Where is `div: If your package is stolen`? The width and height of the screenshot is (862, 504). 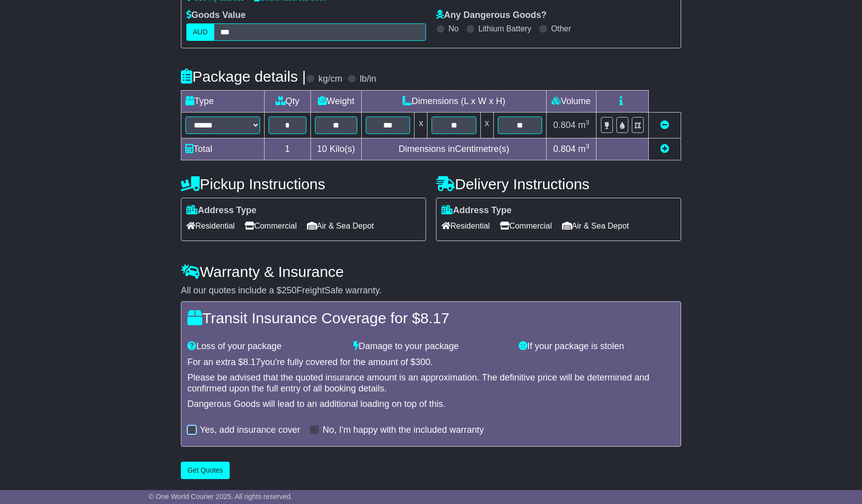 div: If your package is stolen is located at coordinates (596, 347).